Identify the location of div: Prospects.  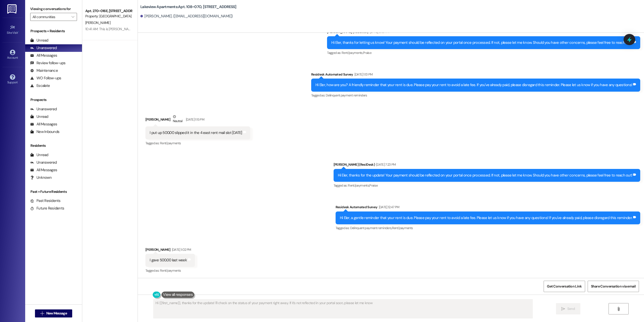
(54, 99).